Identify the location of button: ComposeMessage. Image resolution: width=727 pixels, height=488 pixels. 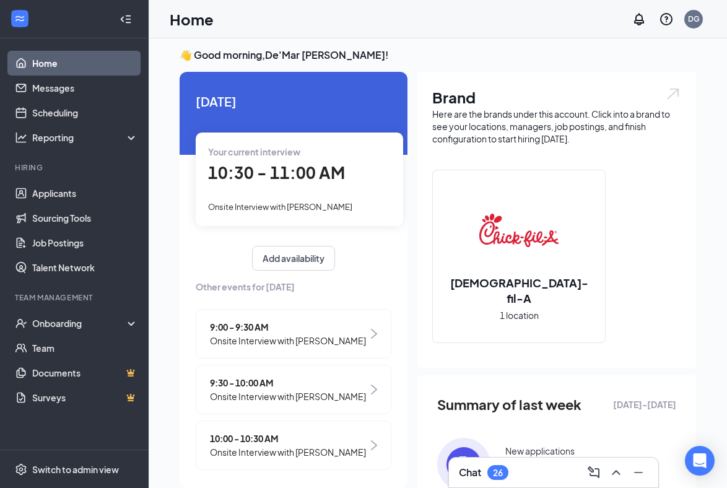
(594, 472).